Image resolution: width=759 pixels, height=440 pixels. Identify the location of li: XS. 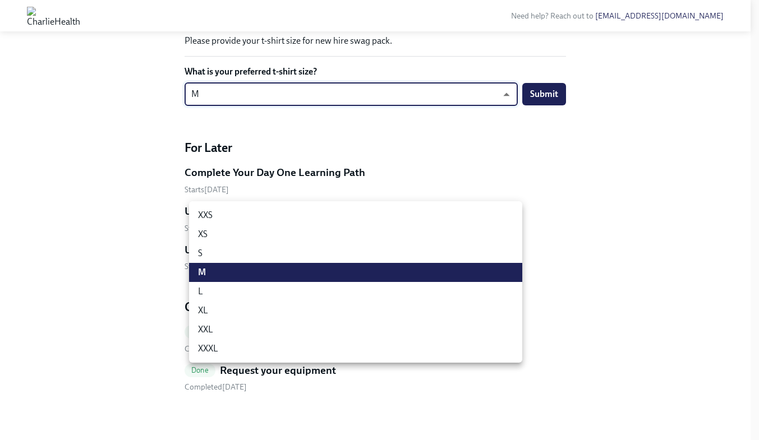
(355, 234).